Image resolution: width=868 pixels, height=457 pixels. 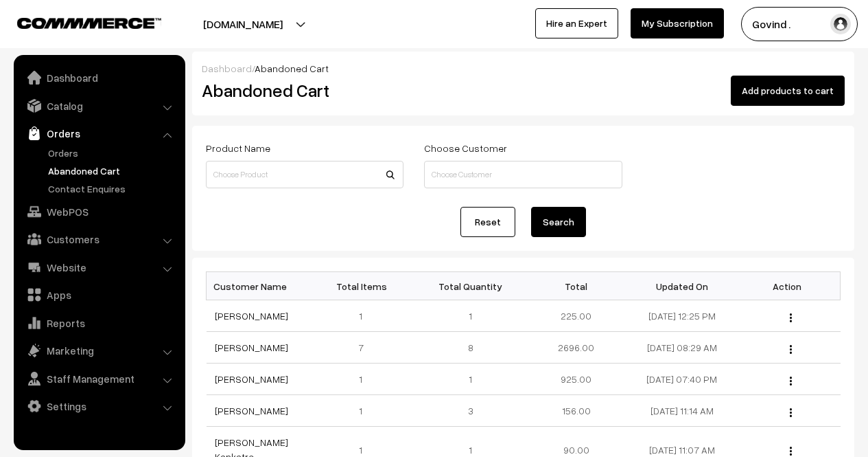 What do you see at coordinates (99, 378) in the screenshot?
I see `a: Staff Management` at bounding box center [99, 378].